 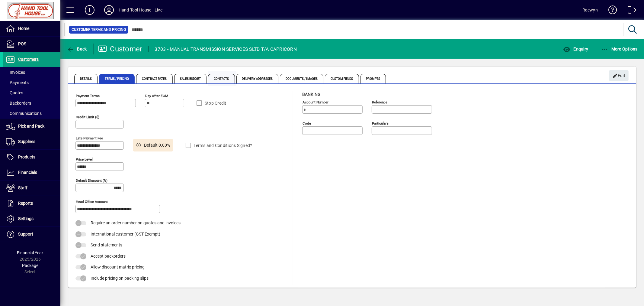 I want to click on app-page-header-button: Back, so click(x=78, y=49).